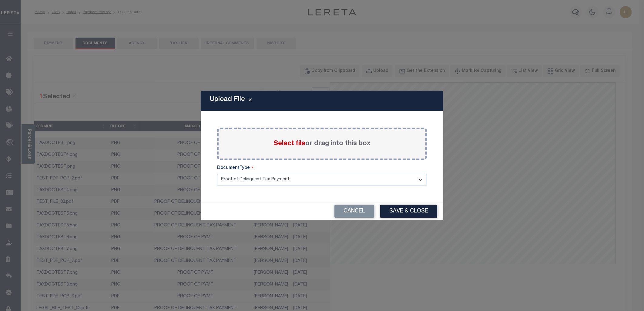 Image resolution: width=644 pixels, height=311 pixels. I want to click on label: DocumentType, so click(235, 169).